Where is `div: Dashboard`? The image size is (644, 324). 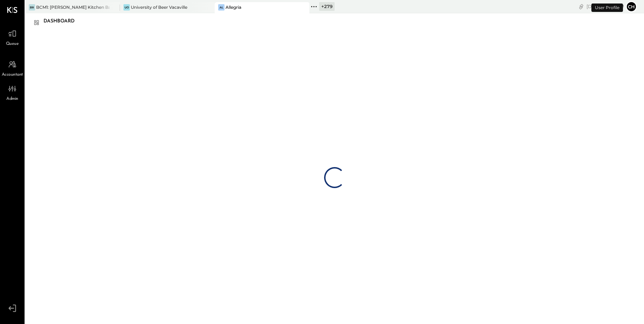 div: Dashboard is located at coordinates (63, 21).